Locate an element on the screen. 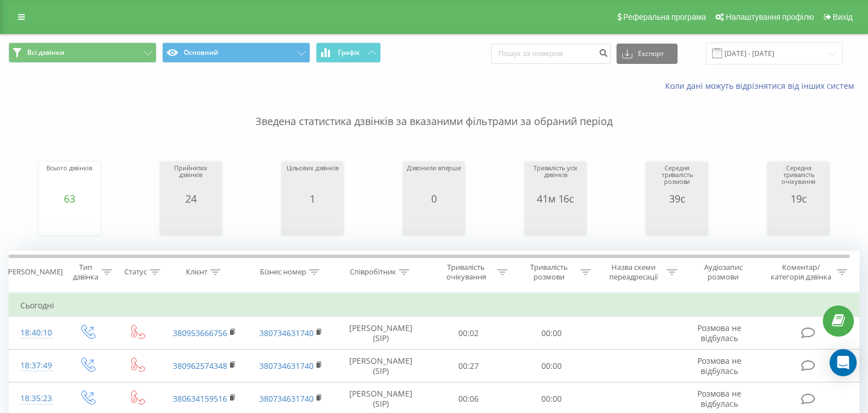  div: Тривалість розмови is located at coordinates (549, 272).